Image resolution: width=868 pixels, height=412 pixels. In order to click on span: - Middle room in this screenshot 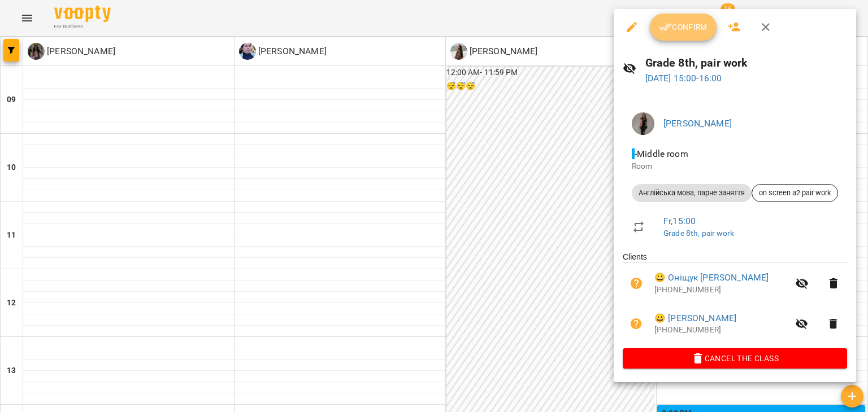, I will do `click(661, 154)`.